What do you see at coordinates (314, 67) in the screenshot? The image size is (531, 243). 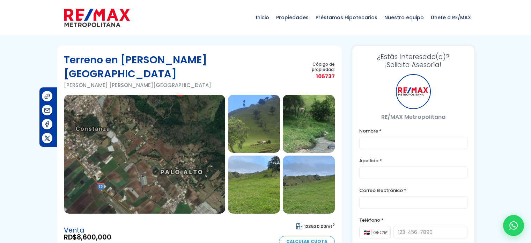 I see `span: Código de propiedad:` at bounding box center [314, 67].